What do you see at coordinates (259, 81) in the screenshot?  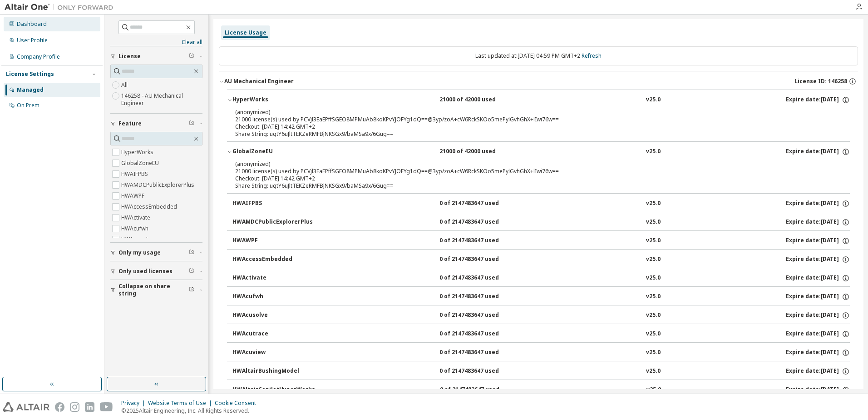 I see `div: AU Mechanical Engineer` at bounding box center [259, 81].